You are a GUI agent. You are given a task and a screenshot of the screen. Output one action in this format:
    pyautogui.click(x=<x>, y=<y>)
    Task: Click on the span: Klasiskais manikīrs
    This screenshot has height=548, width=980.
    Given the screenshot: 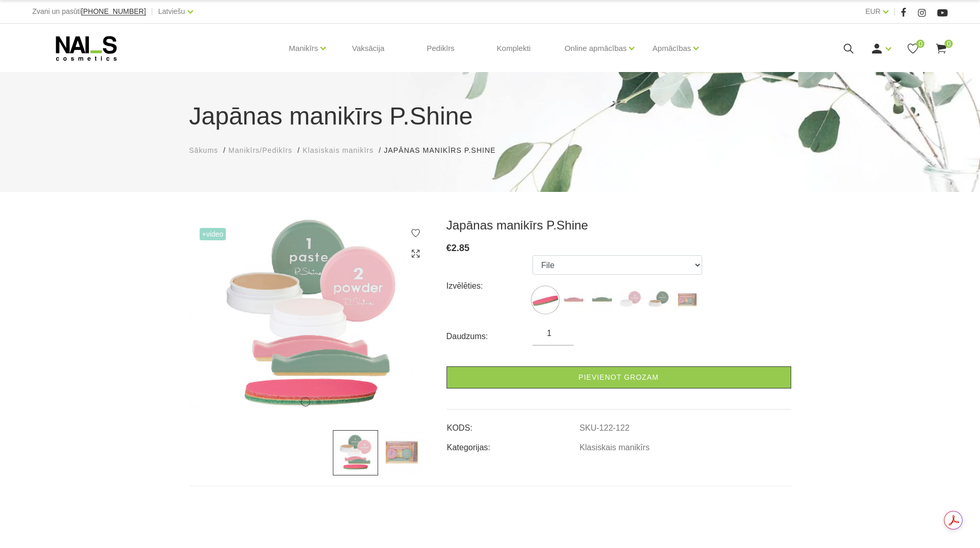 What is the action you would take?
    pyautogui.click(x=338, y=150)
    